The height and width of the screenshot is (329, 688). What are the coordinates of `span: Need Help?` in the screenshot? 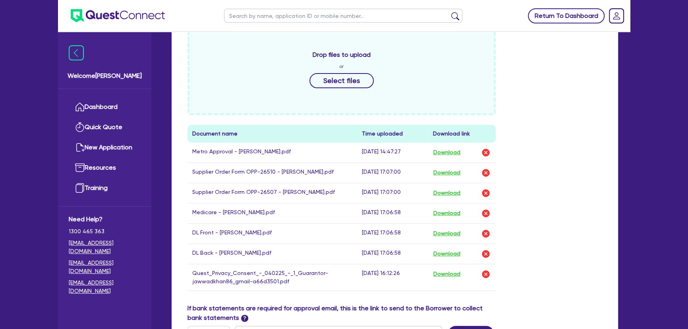 It's located at (104, 219).